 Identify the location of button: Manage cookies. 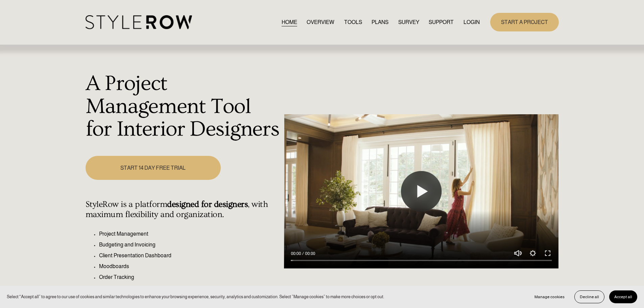
(549, 297).